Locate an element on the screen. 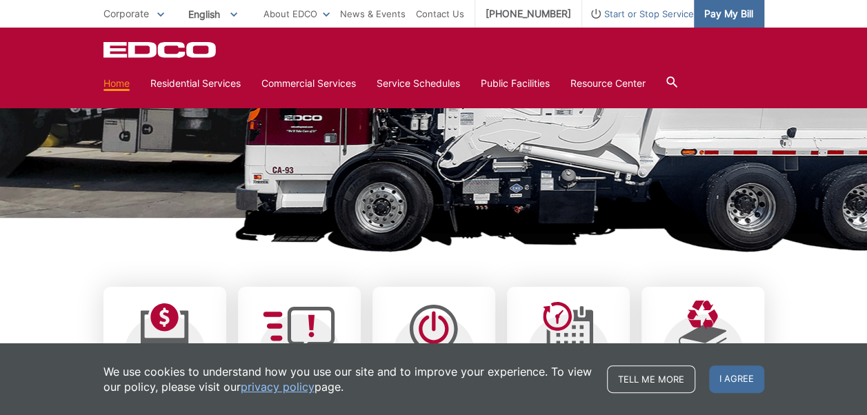 Image resolution: width=867 pixels, height=415 pixels. span: Corporate is located at coordinates (126, 13).